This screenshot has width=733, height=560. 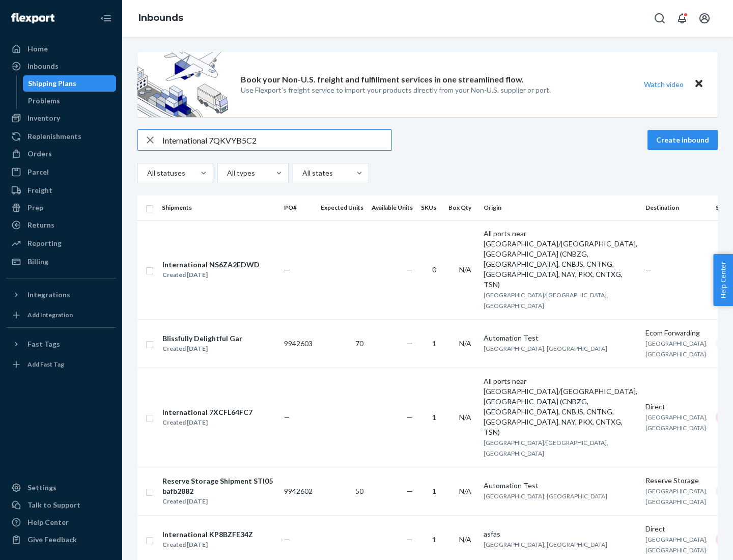 What do you see at coordinates (43, 66) in the screenshot?
I see `div: Inbounds` at bounding box center [43, 66].